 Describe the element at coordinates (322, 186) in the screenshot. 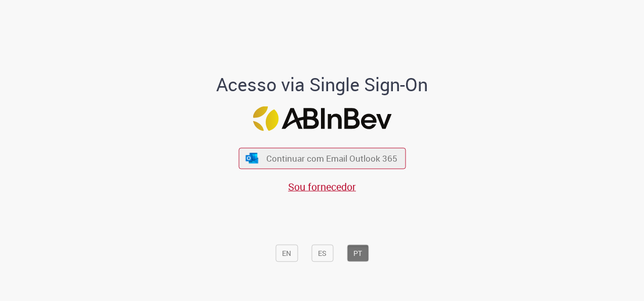

I see `a: Sou fornecedor` at that location.